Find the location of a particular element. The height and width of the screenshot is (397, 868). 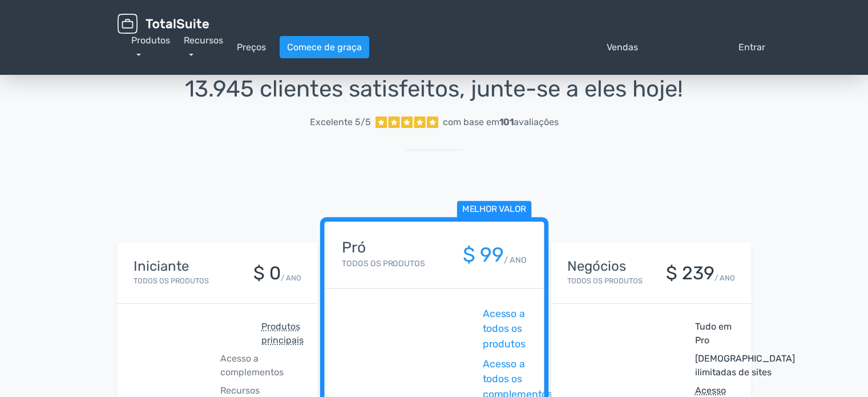

font: pergunta_resposta is located at coordinates (486, 47).